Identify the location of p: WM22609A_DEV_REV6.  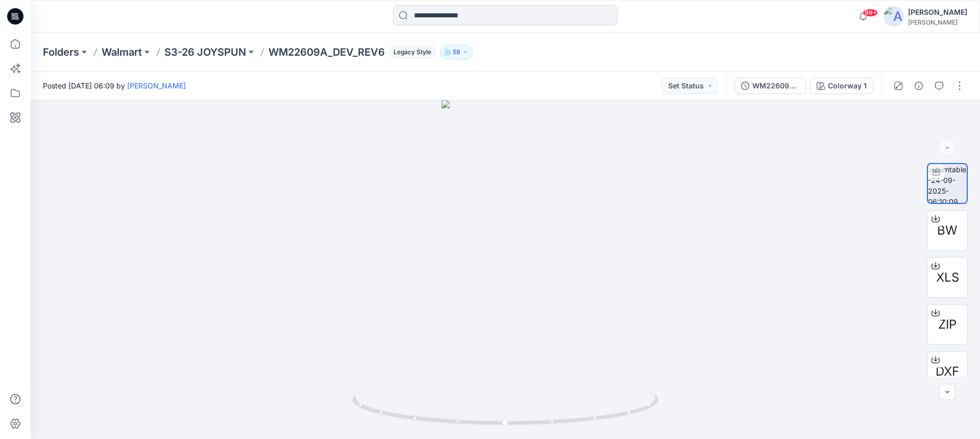
(327, 52).